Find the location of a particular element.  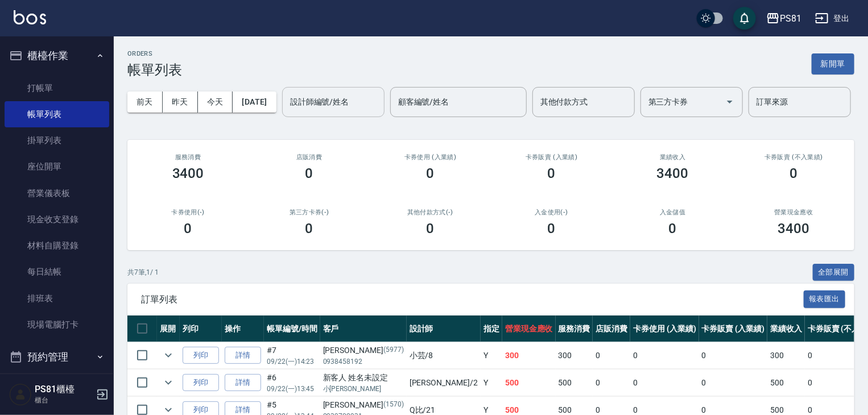

button: 報表及分析 is located at coordinates (57, 386).